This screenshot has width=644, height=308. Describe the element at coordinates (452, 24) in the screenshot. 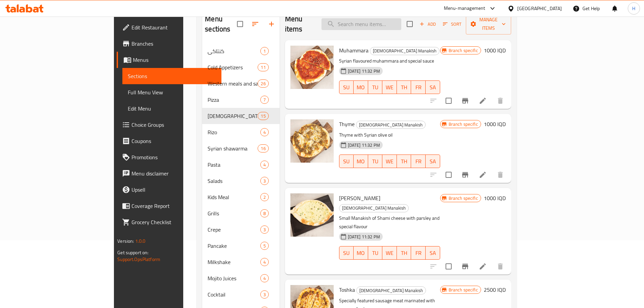

I see `span: Sort` at that location.